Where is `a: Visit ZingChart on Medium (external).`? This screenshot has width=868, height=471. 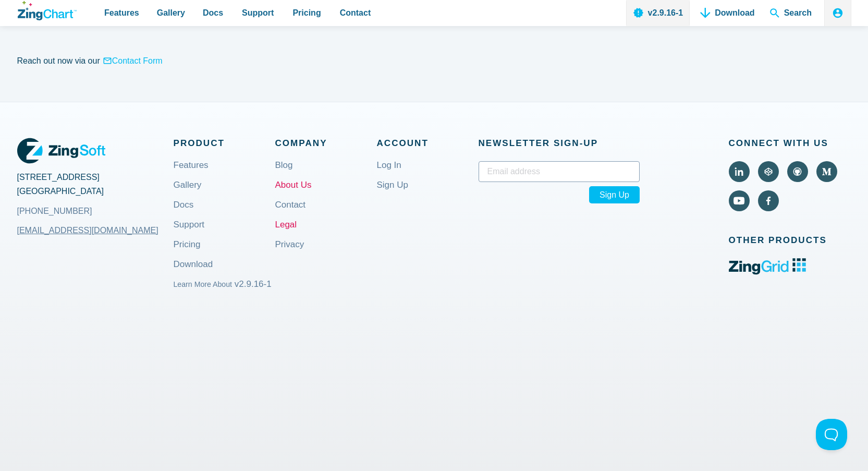
a: Visit ZingChart on Medium (external). is located at coordinates (826, 172).